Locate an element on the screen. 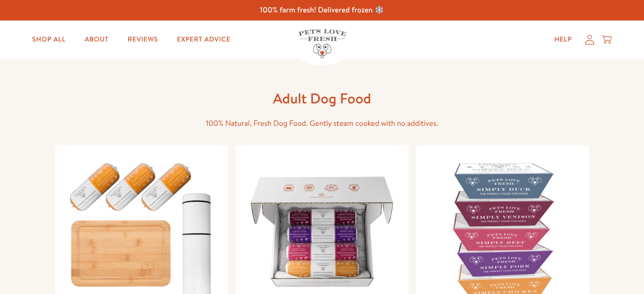 The image size is (644, 294). h1: Adult Dog Food is located at coordinates (322, 98).